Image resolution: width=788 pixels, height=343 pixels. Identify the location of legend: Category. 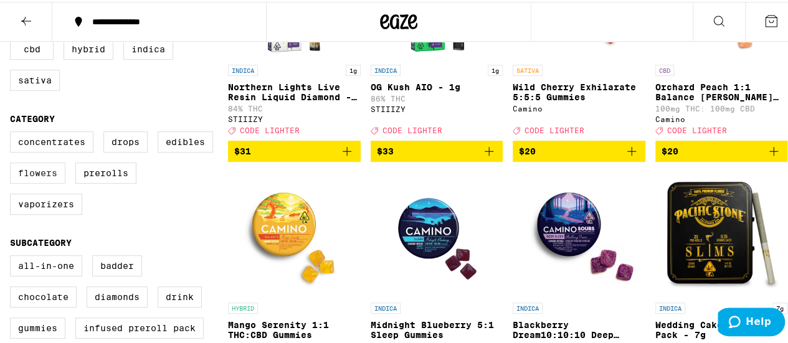
(32, 117).